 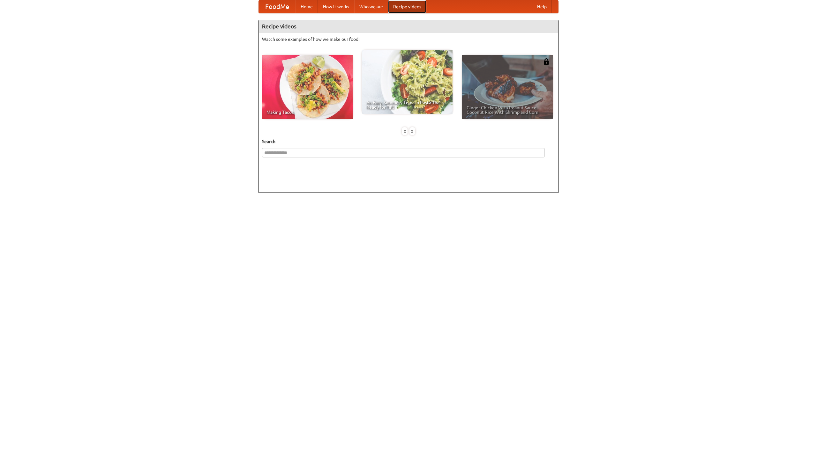 What do you see at coordinates (546, 62) in the screenshot?
I see `img: 483408.png` at bounding box center [546, 62].